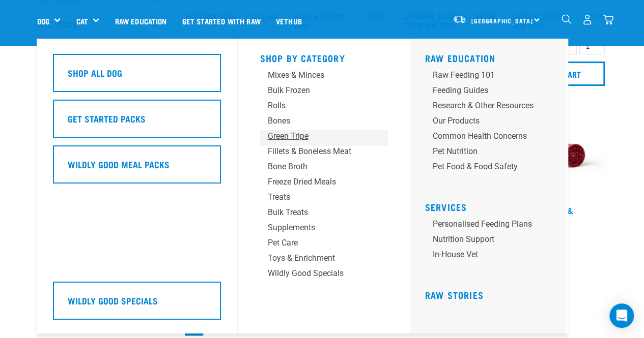 The height and width of the screenshot is (338, 644). I want to click on h5: Shop All Dog, so click(95, 72).